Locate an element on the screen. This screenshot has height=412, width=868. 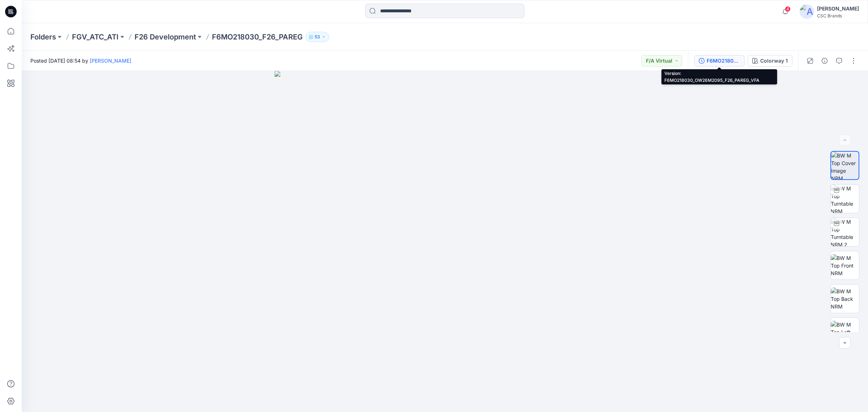
img: BW M Top Back NRM is located at coordinates (845, 298).